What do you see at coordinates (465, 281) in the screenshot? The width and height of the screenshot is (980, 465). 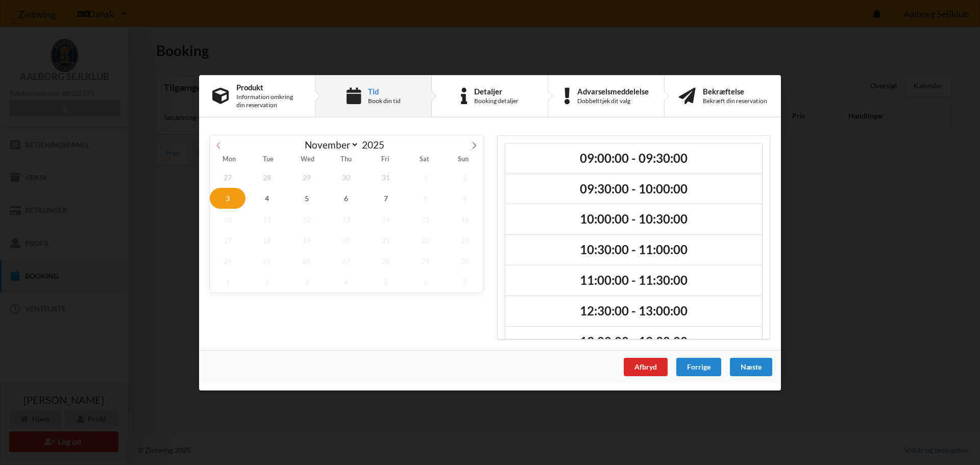 I see `span: December 7, 2025` at bounding box center [465, 281].